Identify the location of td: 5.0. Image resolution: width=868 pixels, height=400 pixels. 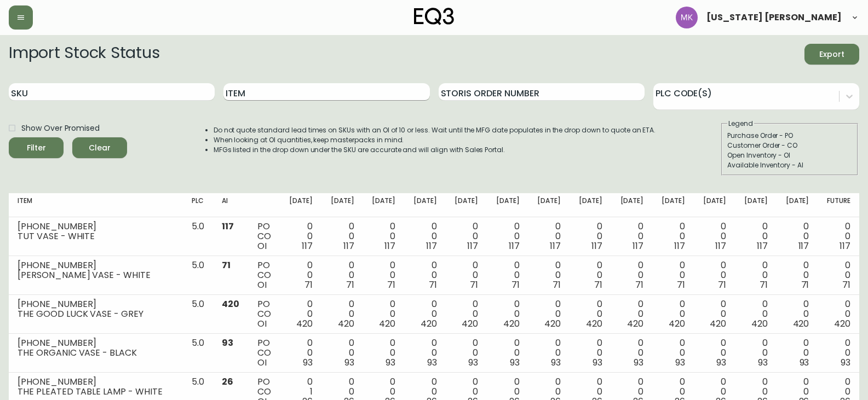
(198, 275).